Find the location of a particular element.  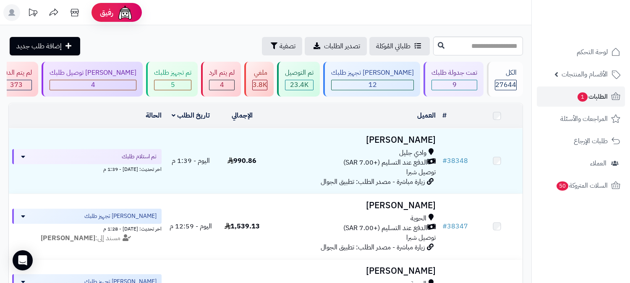

span: الحوية is located at coordinates (418, 218).